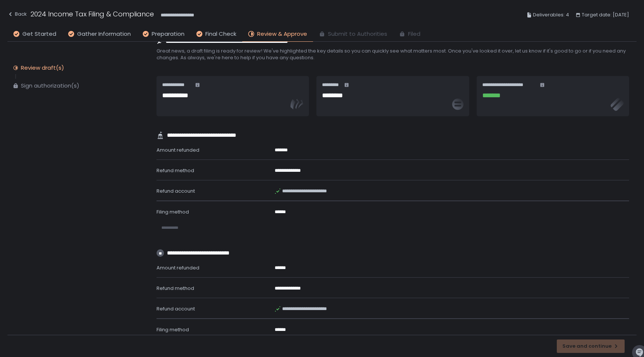 Image resolution: width=644 pixels, height=357 pixels. What do you see at coordinates (551, 15) in the screenshot?
I see `span: Deliverables: 4` at bounding box center [551, 15].